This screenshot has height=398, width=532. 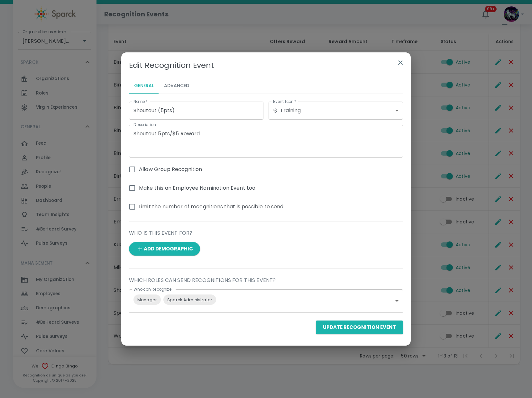 What do you see at coordinates (284, 101) in the screenshot?
I see `label: Event Icon` at bounding box center [284, 101].